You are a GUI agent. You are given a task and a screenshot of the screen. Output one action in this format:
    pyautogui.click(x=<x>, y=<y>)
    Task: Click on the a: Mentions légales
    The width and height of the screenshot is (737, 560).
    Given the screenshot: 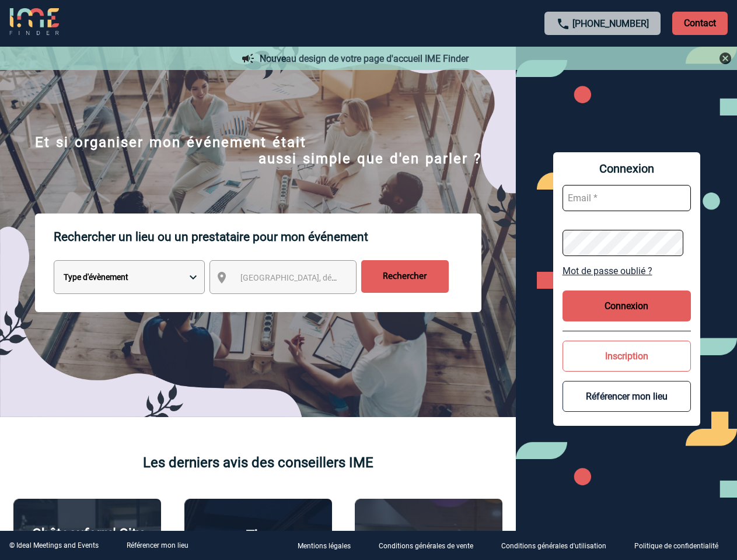 What is the action you would take?
    pyautogui.click(x=328, y=545)
    